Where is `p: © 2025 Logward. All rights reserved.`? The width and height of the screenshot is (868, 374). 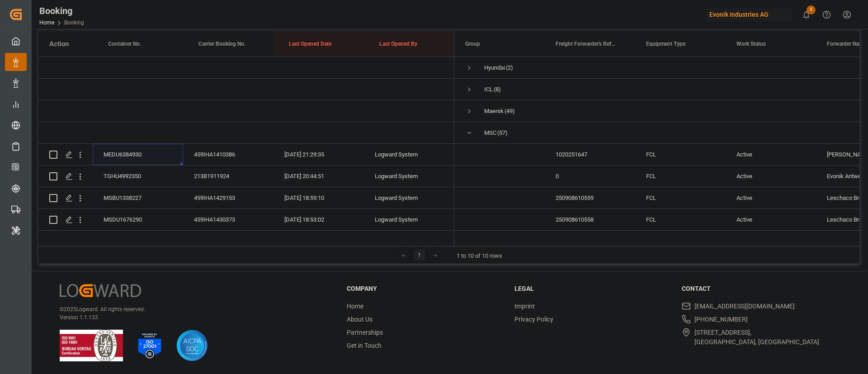
p: © 2025 Logward. All rights reserved. is located at coordinates (192, 309).